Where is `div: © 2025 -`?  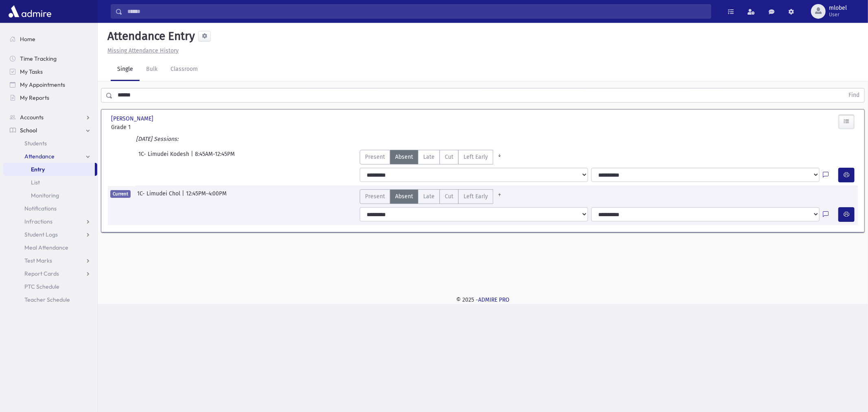 div: © 2025 - is located at coordinates (483, 300).